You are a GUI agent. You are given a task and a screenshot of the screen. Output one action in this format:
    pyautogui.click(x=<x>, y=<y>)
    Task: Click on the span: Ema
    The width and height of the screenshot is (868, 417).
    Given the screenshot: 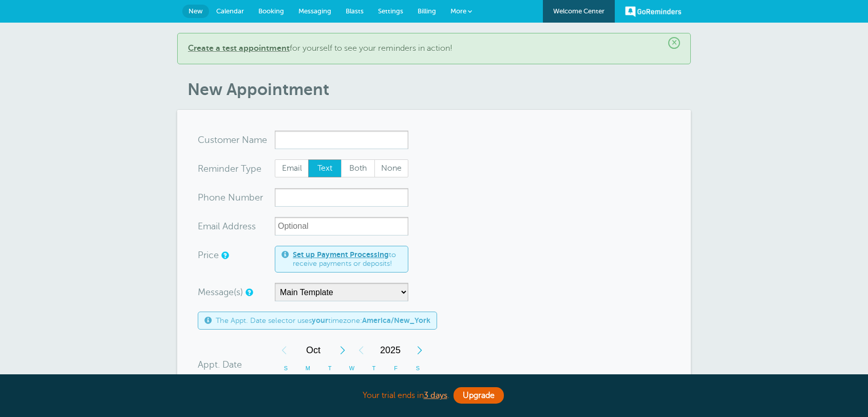 What is the action you would take?
    pyautogui.click(x=206, y=226)
    